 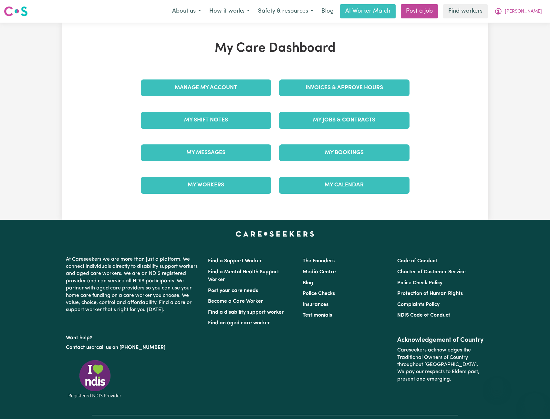 I want to click on a: My Workers, so click(x=206, y=185).